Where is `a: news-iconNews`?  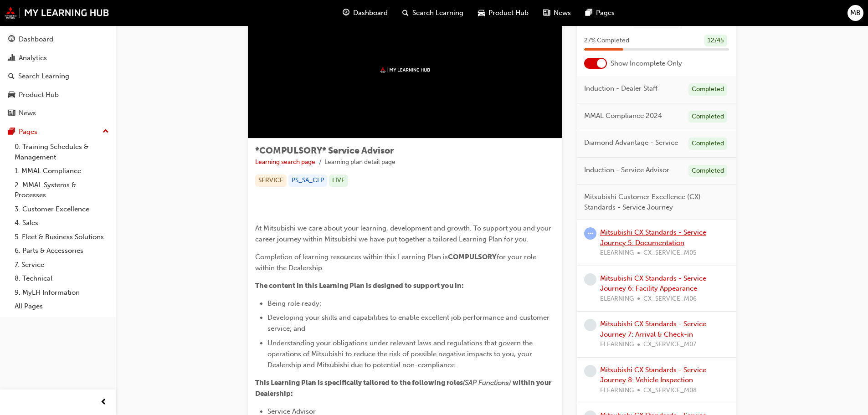
a: news-iconNews is located at coordinates (557, 13).